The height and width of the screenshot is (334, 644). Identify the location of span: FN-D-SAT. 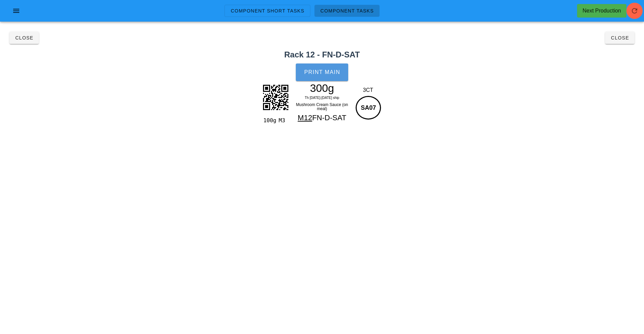
(329, 117).